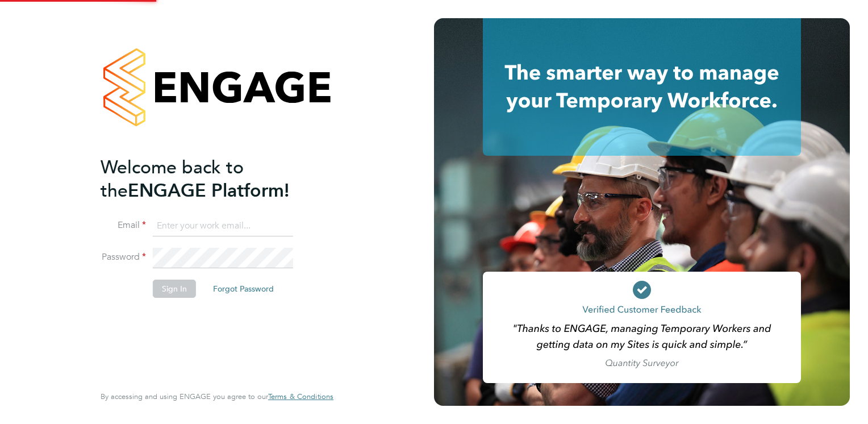 The width and height of the screenshot is (868, 424). What do you see at coordinates (301, 397) in the screenshot?
I see `a: Terms & Conditions` at bounding box center [301, 397].